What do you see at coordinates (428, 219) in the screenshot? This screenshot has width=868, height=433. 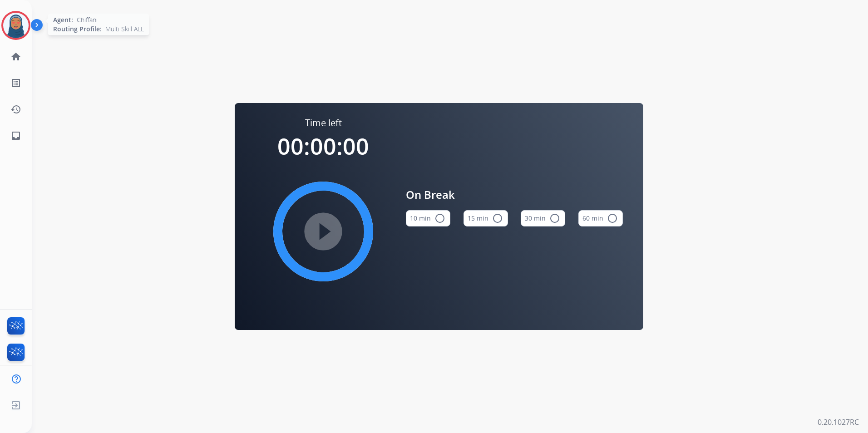 I see `button: 10 min` at bounding box center [428, 219].